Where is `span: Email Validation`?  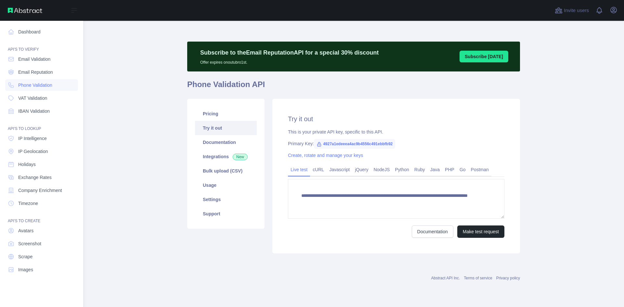
span: Email Validation is located at coordinates (34, 59).